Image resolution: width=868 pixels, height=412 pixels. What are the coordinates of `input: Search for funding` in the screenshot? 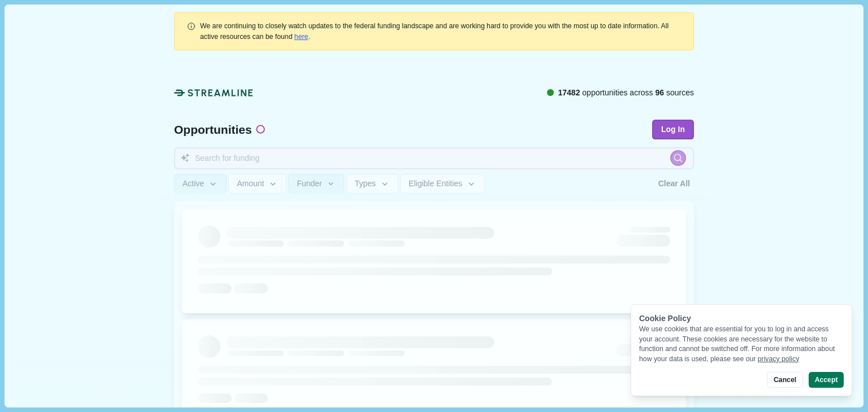 It's located at (434, 158).